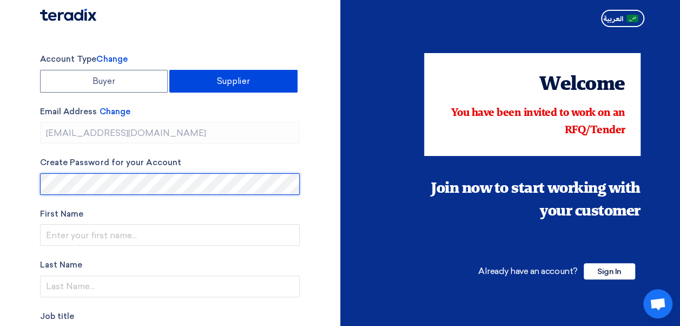 This screenshot has height=326, width=680. I want to click on input: Enter your first name..., so click(170, 235).